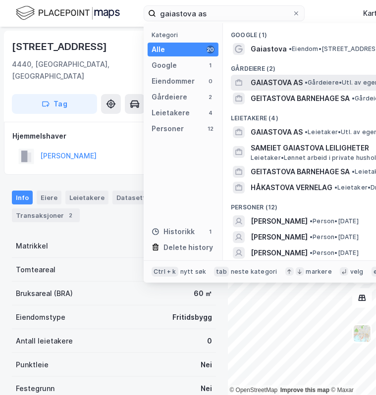 The image size is (376, 395). I want to click on div: 20, so click(210, 50).